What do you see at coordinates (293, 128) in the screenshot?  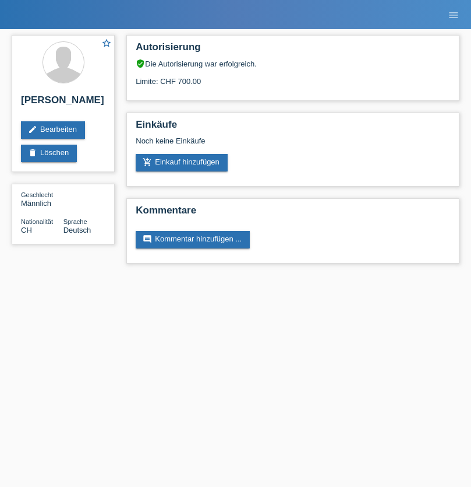 I see `h2: Einkäufe` at bounding box center [293, 128].